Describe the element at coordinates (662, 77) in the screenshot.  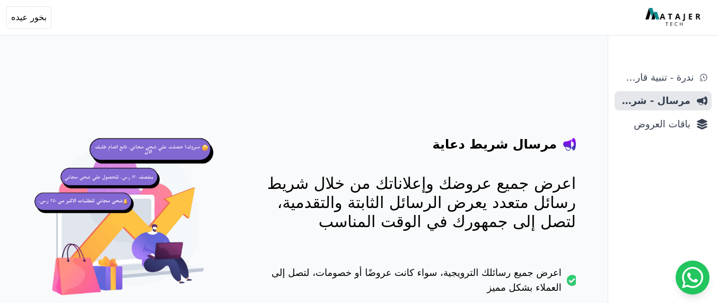
I see `a: ندرة - تنبية قارب علي النفاذ` at that location.